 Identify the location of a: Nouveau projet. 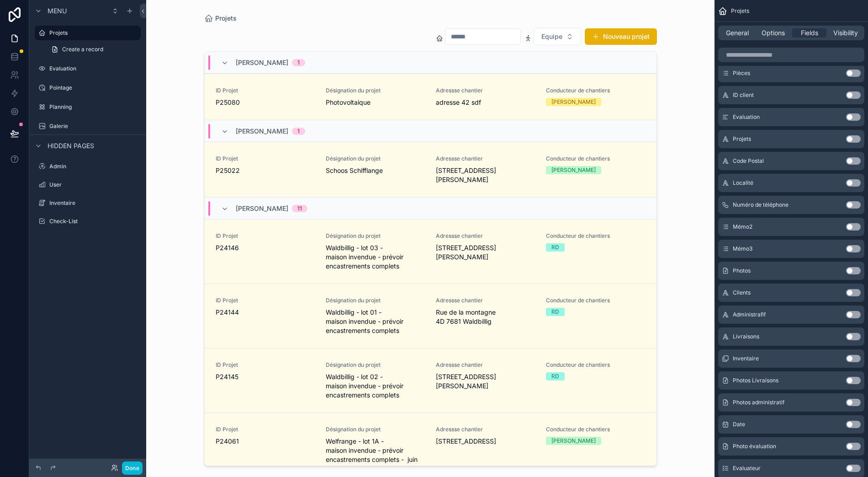
(621, 37).